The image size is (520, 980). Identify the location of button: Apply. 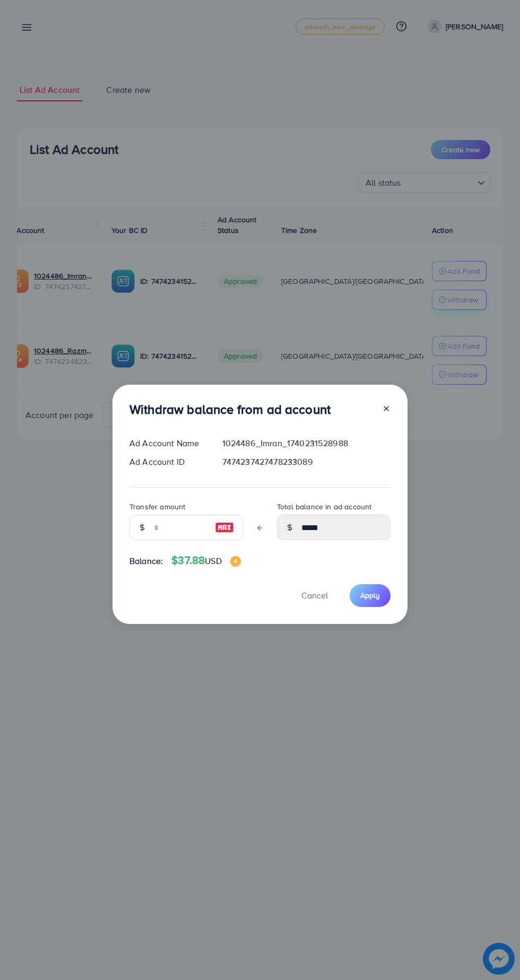
(370, 595).